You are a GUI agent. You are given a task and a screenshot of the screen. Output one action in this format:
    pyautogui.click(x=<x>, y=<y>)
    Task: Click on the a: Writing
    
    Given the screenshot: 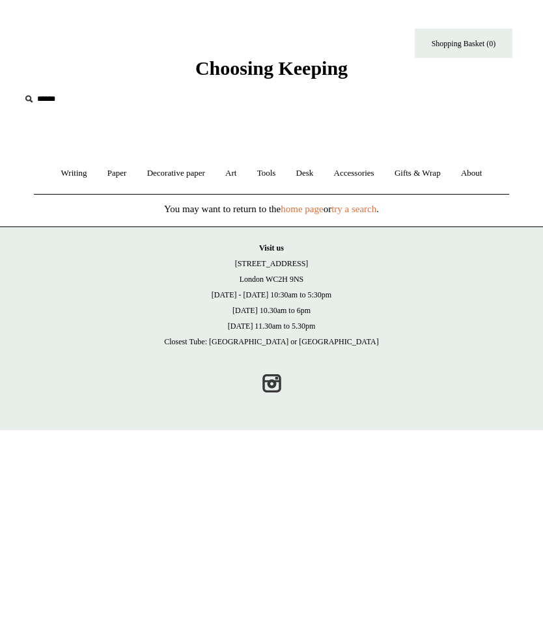 What is the action you would take?
    pyautogui.click(x=74, y=173)
    